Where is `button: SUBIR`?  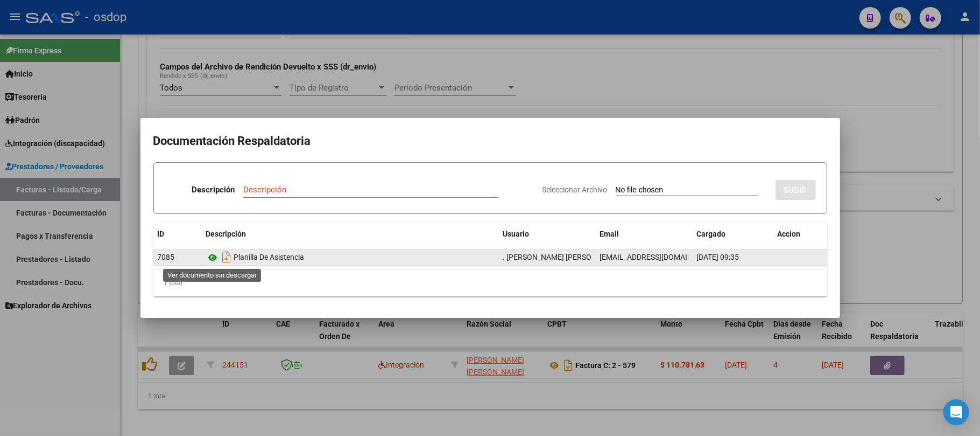 button: SUBIR is located at coordinates (796, 189).